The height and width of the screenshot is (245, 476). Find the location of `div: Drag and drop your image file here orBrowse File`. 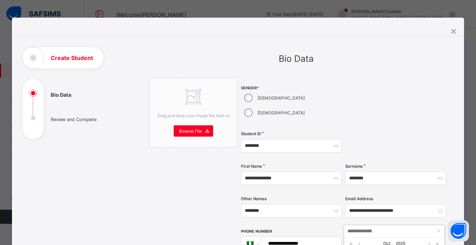

div: Drag and drop your image file here orBrowse File is located at coordinates (193, 112).